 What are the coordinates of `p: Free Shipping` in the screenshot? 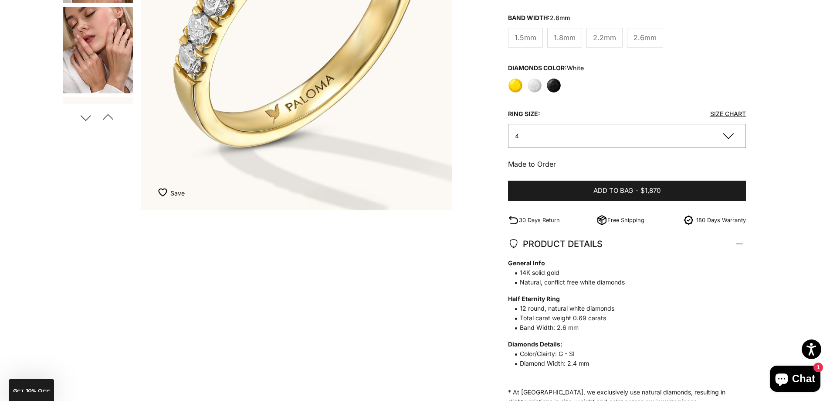 It's located at (626, 220).